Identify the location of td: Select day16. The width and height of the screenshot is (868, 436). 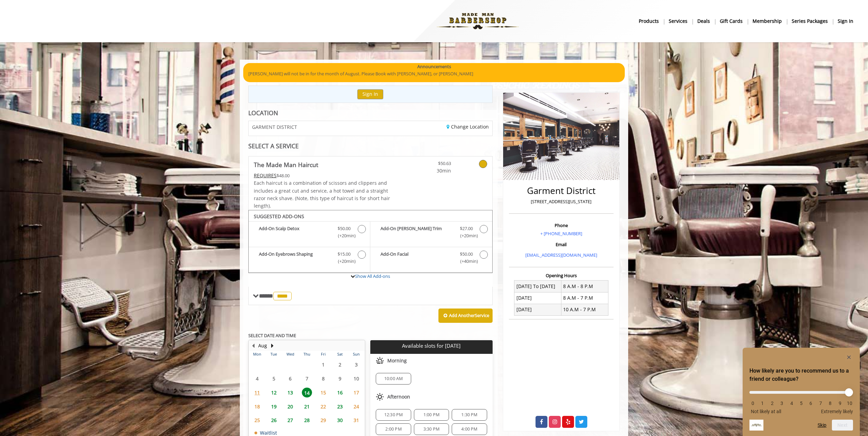
(339, 392).